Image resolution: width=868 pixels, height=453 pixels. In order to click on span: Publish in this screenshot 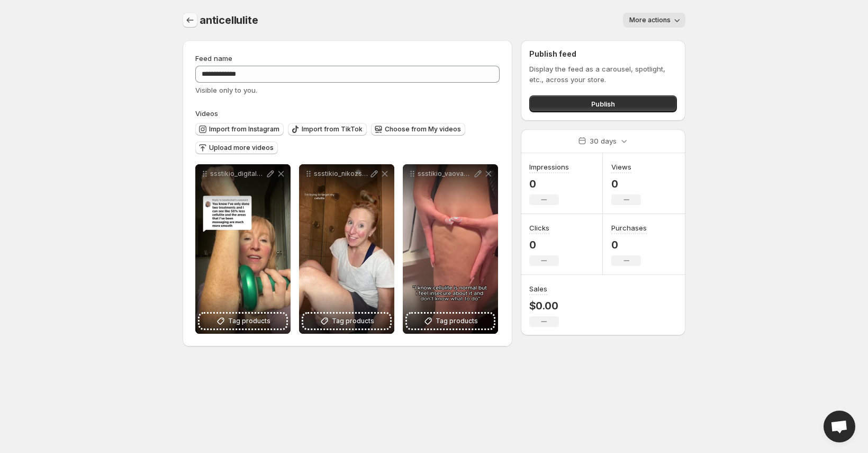, I will do `click(603, 104)`.